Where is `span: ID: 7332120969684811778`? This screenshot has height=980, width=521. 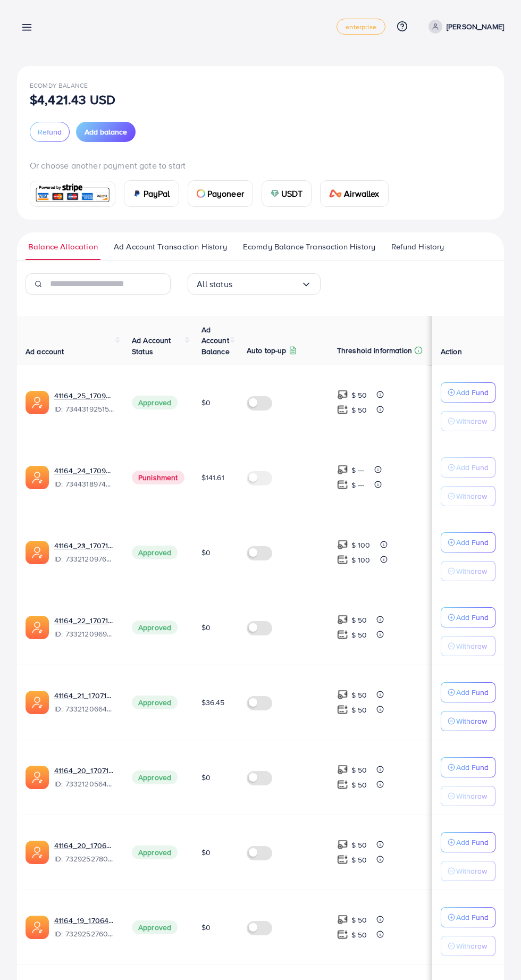
span: ID: 7332120969684811778 is located at coordinates (85, 634).